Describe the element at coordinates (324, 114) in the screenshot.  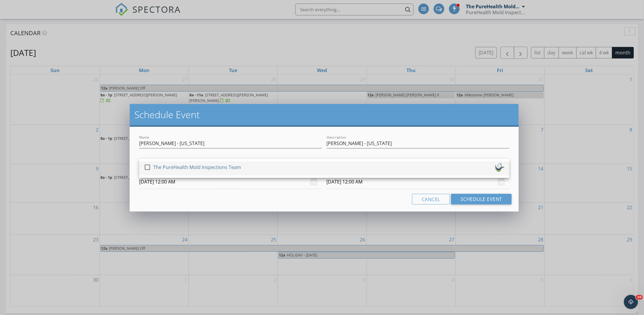
I see `h2: Schedule Event` at that location.